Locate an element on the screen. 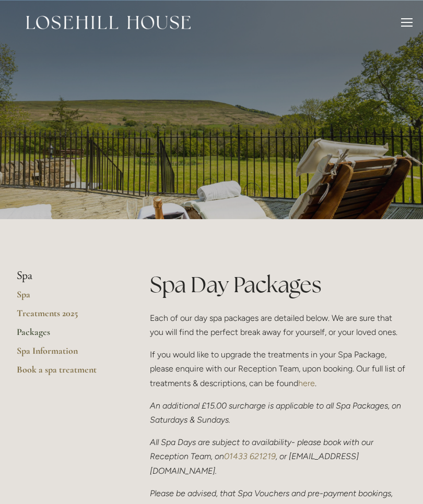  a: Book a spa treatment is located at coordinates (66, 372).